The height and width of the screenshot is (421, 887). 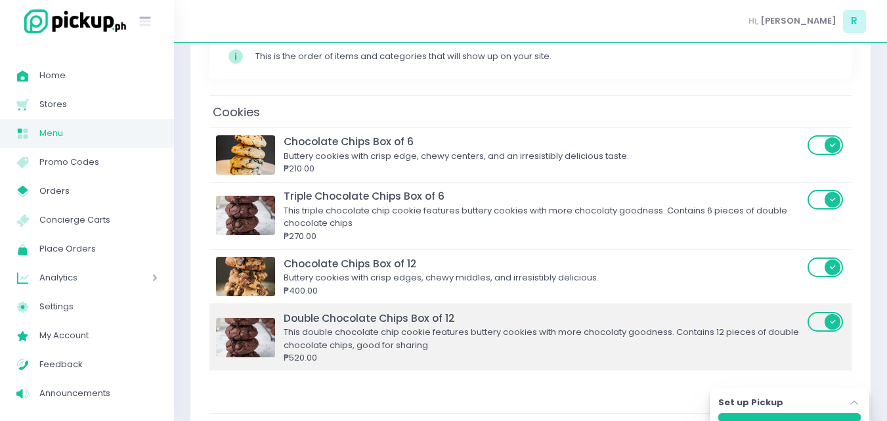 What do you see at coordinates (544, 217) in the screenshot?
I see `div: This triple chocolate chip cookie features buttery cookies with more chocolaty goodness. Contains...` at bounding box center [544, 217].